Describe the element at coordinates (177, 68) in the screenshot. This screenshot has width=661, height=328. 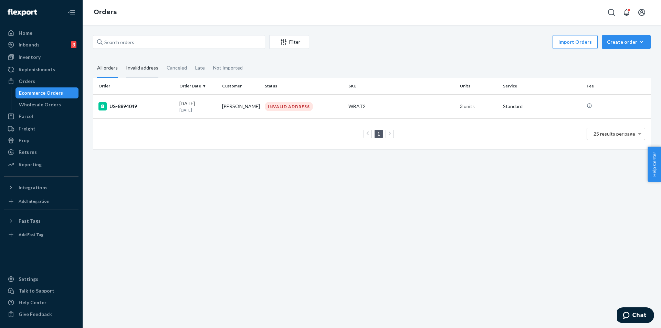
I see `div: Canceled` at that location.